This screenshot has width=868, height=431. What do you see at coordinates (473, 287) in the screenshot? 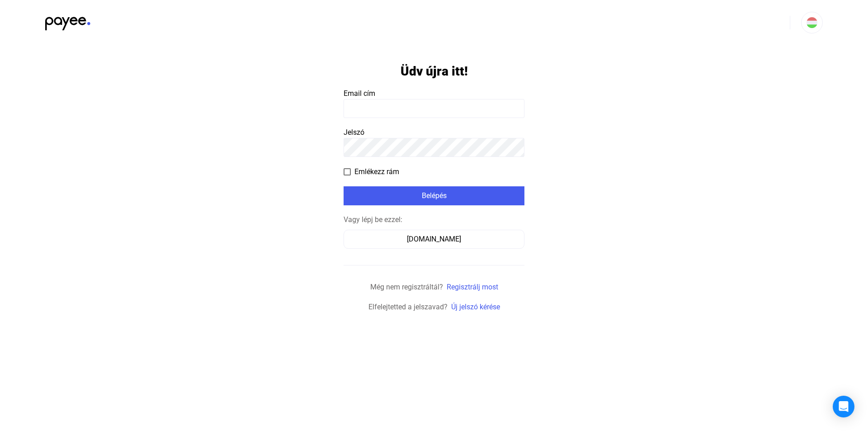
I see `a: Regisztrálj most` at bounding box center [473, 287].